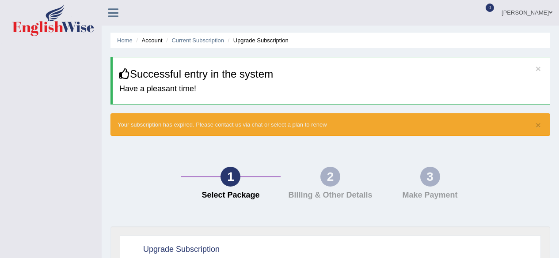  I want to click on h4: Make Payment, so click(430, 196).